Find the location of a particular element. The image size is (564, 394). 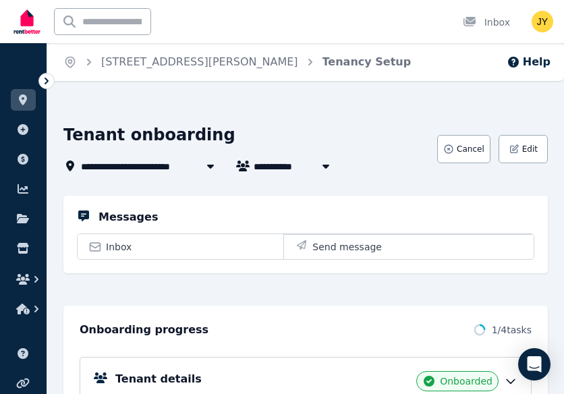

h2: Onboarding progress is located at coordinates (144, 330).